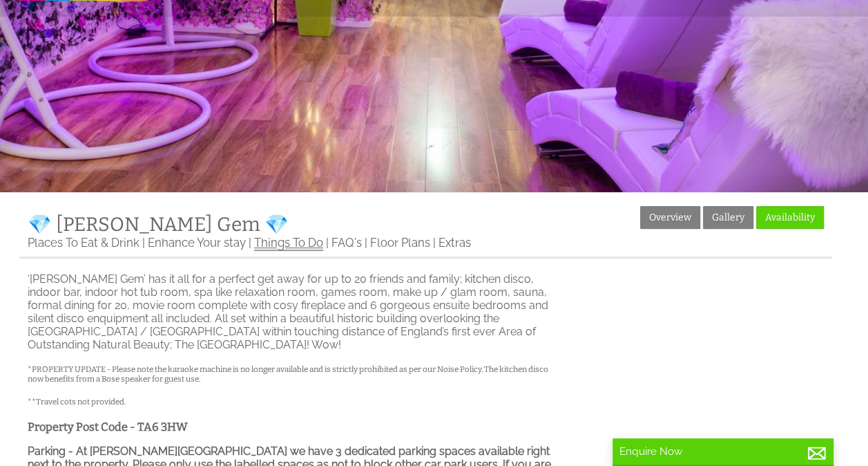 The width and height of the screenshot is (868, 466). What do you see at coordinates (290, 374) in the screenshot?
I see `h5: *PROPERTY UPDATE - Please note the karaoke machine is no longer available and is strictly prohibi...` at bounding box center [290, 374].